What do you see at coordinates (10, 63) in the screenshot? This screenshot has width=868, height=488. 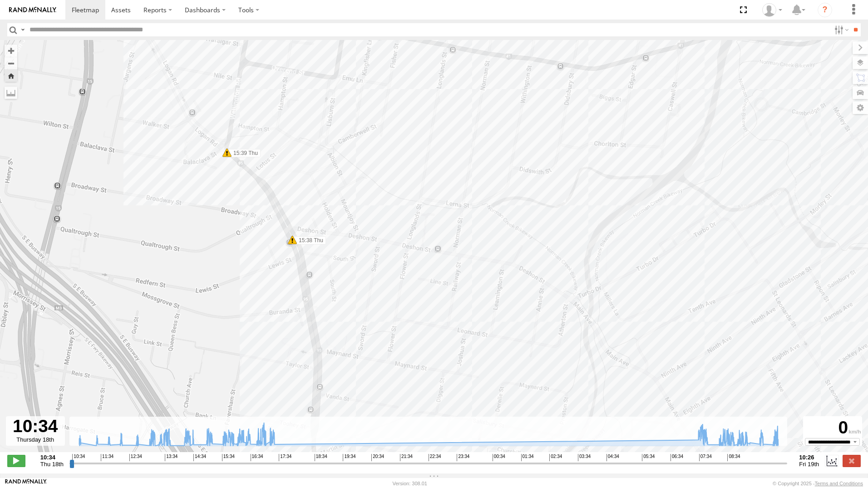 I see `button: Zoom out` at bounding box center [10, 63].